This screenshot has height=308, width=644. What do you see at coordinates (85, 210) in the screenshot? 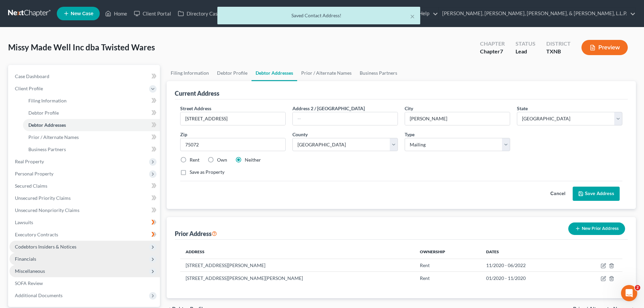
I see `a: Unsecured Nonpriority Claims` at bounding box center [85, 210].